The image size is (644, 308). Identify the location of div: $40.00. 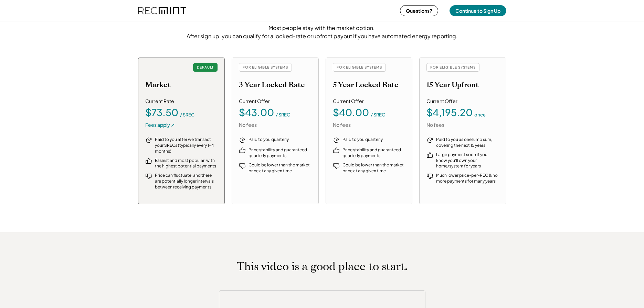
(351, 112).